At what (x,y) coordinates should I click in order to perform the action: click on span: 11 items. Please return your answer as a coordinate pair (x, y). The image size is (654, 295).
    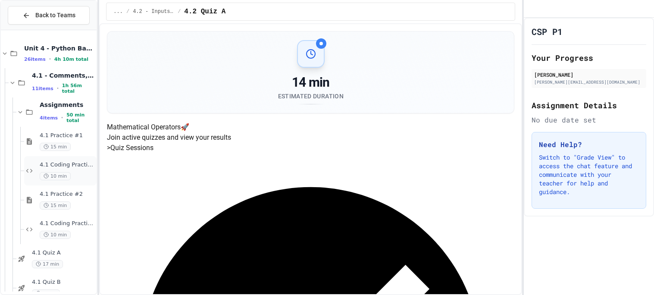
    Looking at the image, I should click on (43, 88).